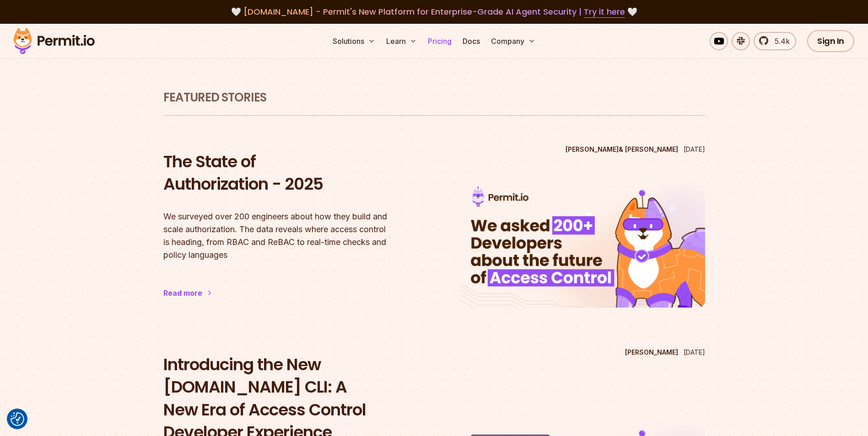 This screenshot has height=436, width=868. I want to click on a: Try it here, so click(605, 12).